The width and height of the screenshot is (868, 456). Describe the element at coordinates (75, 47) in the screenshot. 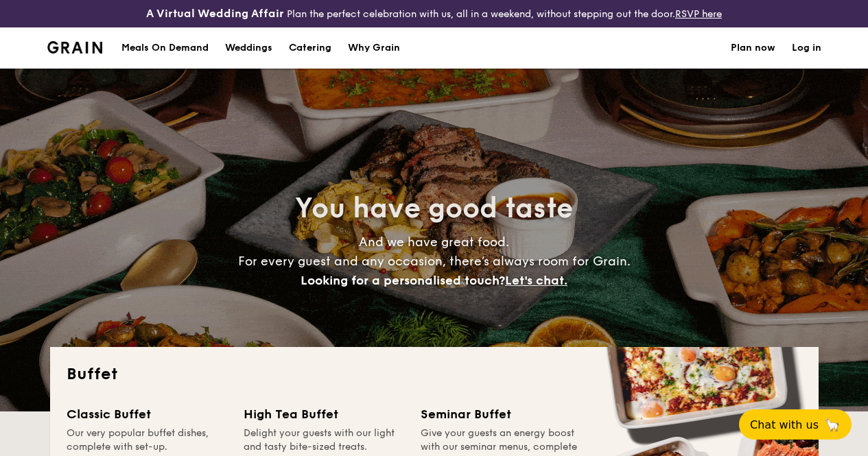

I see `a: Logotype` at that location.